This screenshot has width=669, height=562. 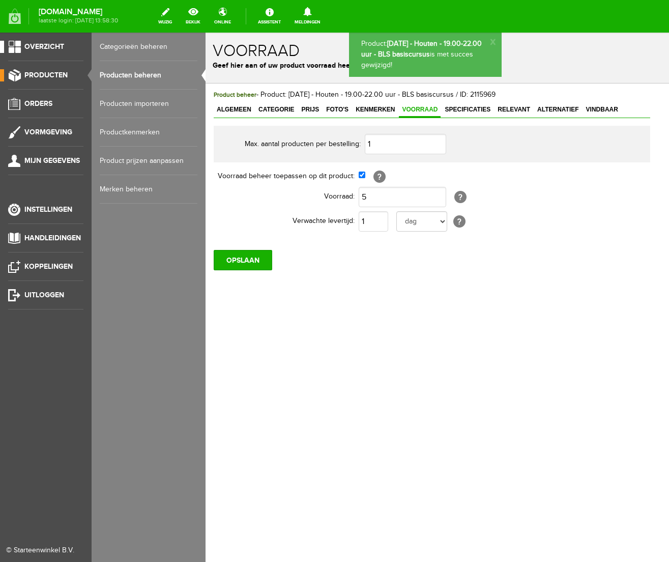 What do you see at coordinates (28, 77) in the screenshot?
I see `span: Algemeen` at bounding box center [28, 77].